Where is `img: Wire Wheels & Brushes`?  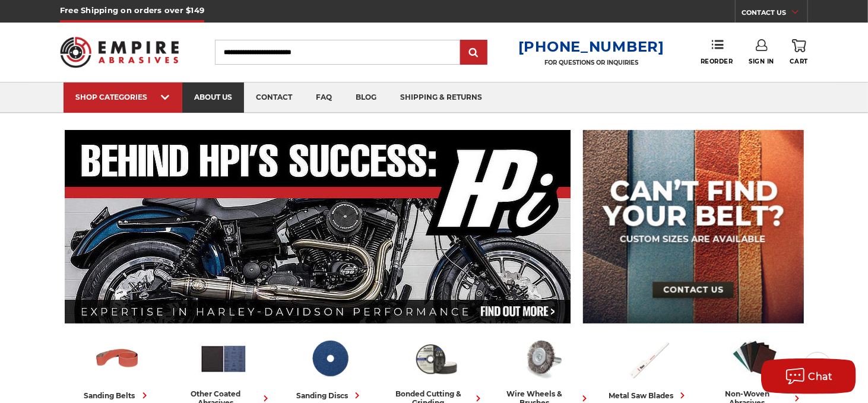 img: Wire Wheels & Brushes is located at coordinates (542, 358).